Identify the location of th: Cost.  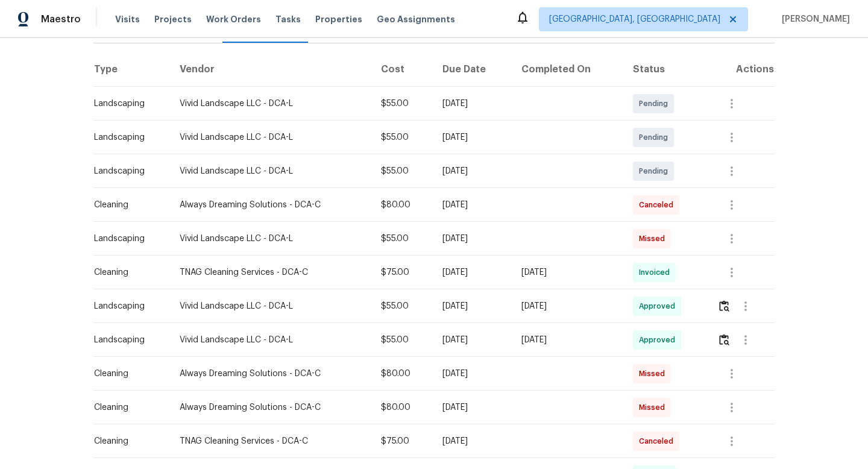
(402, 70).